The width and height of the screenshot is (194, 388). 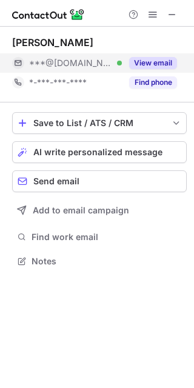 I want to click on span: Find work email, so click(x=107, y=237).